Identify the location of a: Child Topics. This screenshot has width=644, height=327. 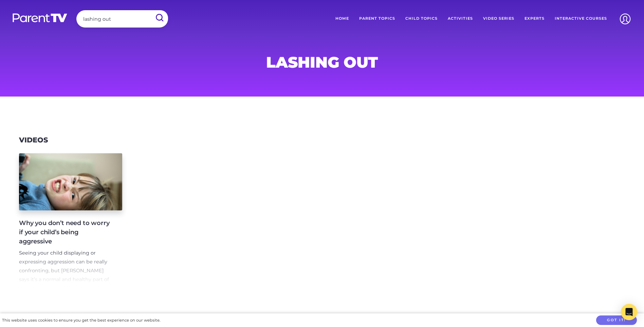
(421, 19).